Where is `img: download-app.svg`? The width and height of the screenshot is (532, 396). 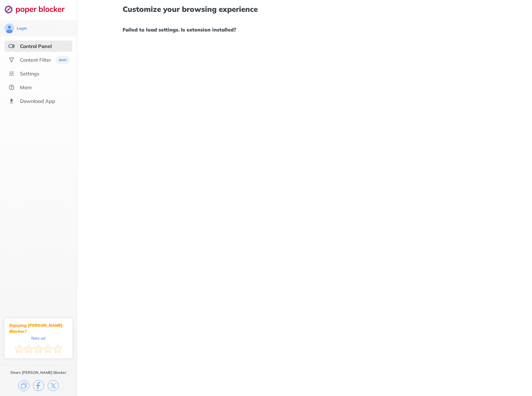 img: download-app.svg is located at coordinates (11, 101).